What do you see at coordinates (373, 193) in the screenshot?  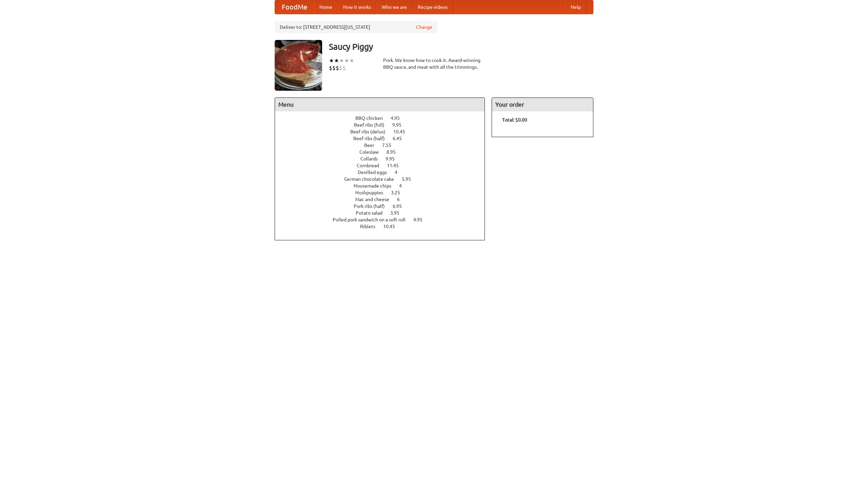 I see `span: Hushpuppies` at bounding box center [373, 193].